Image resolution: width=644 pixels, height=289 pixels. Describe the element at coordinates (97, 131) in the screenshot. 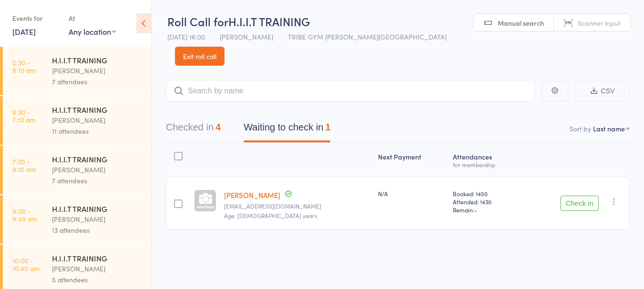

I see `div: 11 attendees` at that location.